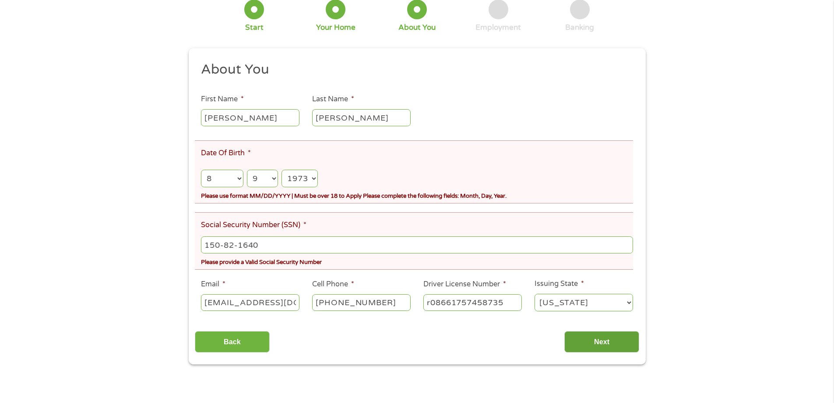 The height and width of the screenshot is (403, 834). What do you see at coordinates (580, 28) in the screenshot?
I see `div: Banking` at bounding box center [580, 28].